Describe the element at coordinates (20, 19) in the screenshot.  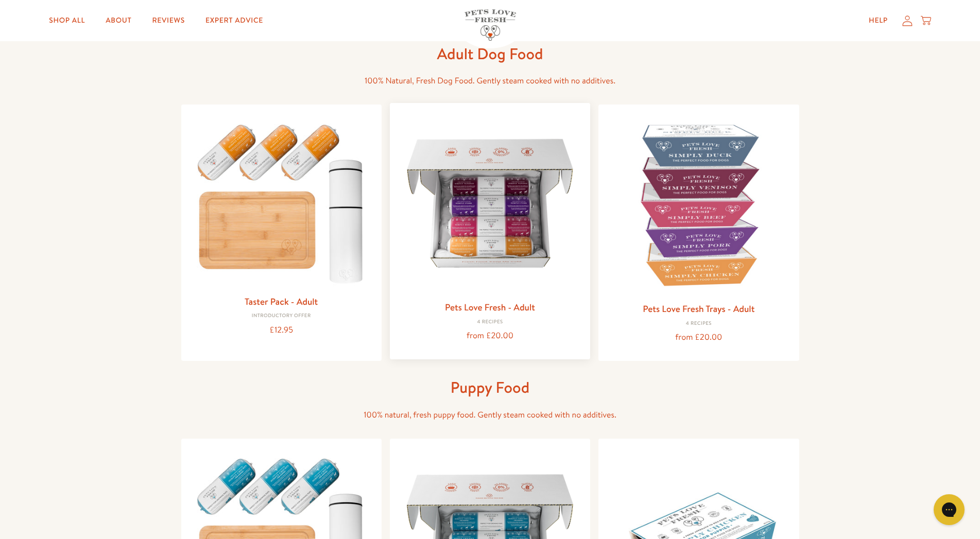
I see `button: Open gorgias live chat` at that location.